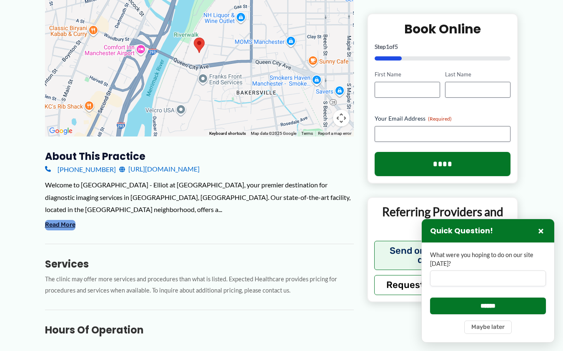 Image resolution: width=563 pixels, height=351 pixels. I want to click on h3: Hours of Operation, so click(199, 329).